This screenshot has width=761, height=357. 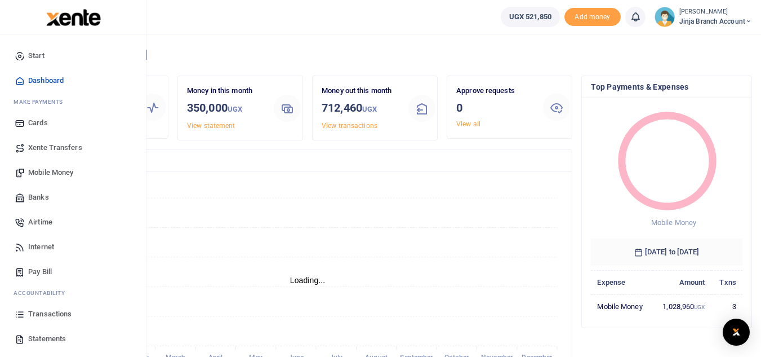 What do you see at coordinates (727, 306) in the screenshot?
I see `td: 3` at bounding box center [727, 306].